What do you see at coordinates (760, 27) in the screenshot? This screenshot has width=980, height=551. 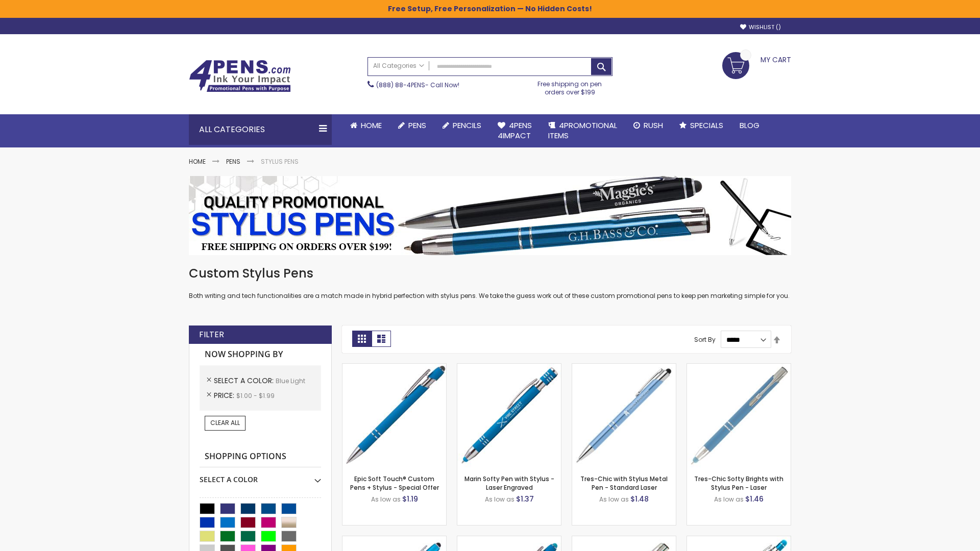 I see `a: Wishlist` at bounding box center [760, 27].